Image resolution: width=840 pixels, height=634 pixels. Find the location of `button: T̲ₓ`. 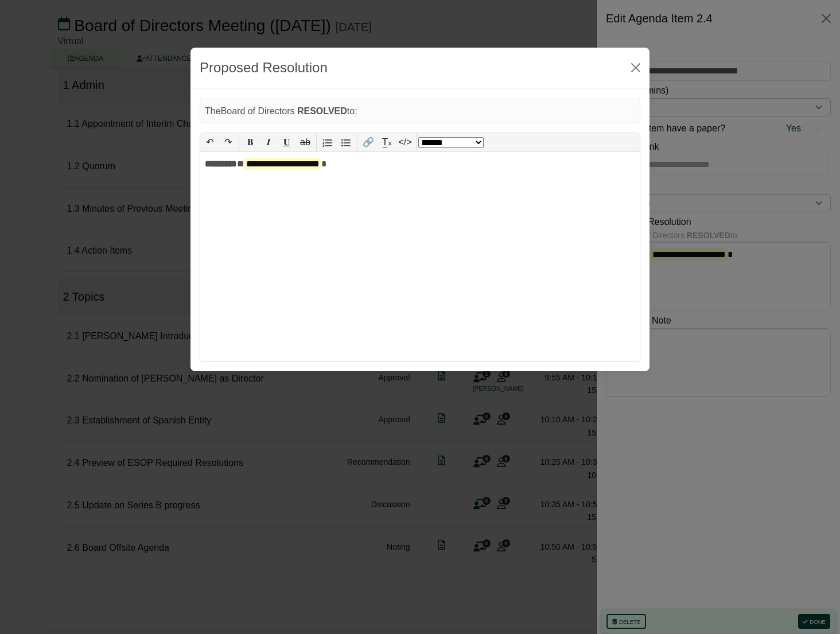

button: T̲ₓ is located at coordinates (387, 143).